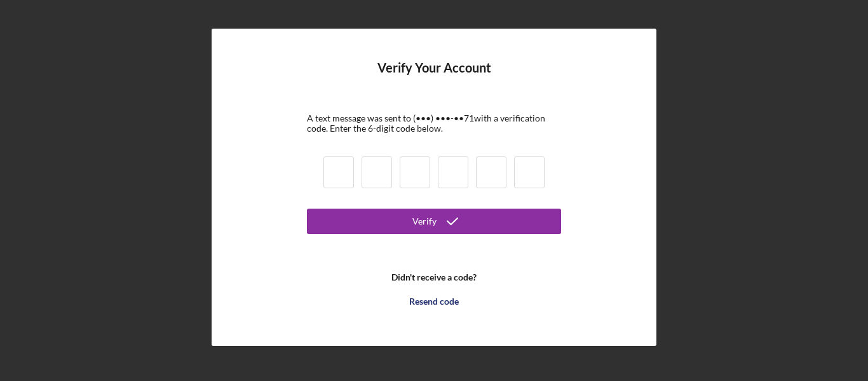 The height and width of the screenshot is (381, 868). Describe the element at coordinates (434, 301) in the screenshot. I see `div: Resend code` at that location.